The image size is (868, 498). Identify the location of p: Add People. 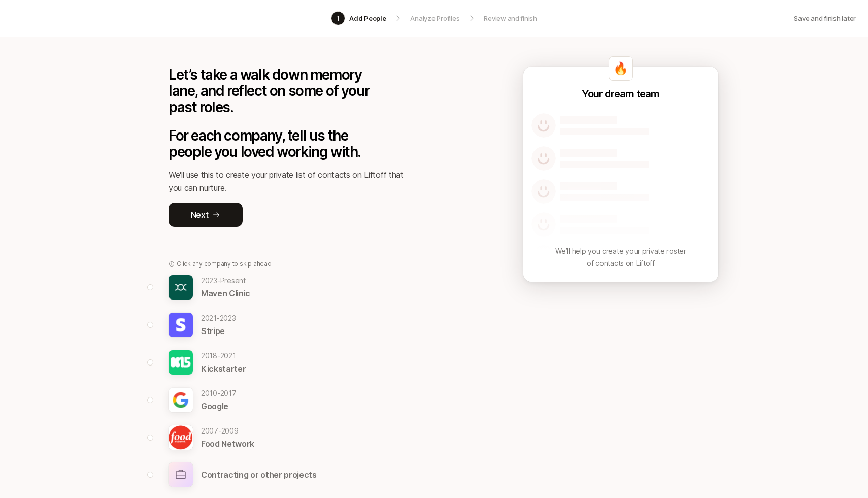
(367, 18).